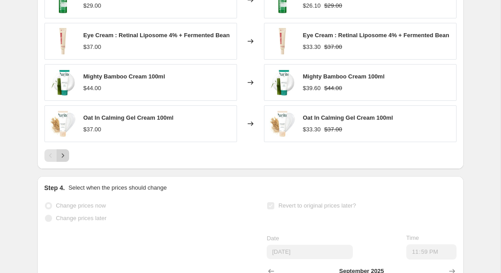 This screenshot has width=501, height=273. What do you see at coordinates (63, 156) in the screenshot?
I see `button: Next` at bounding box center [63, 156].